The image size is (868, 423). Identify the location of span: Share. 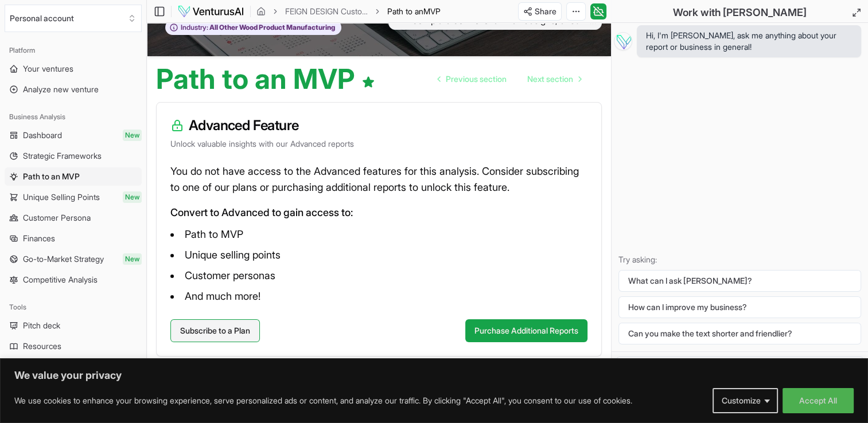
(545, 11).